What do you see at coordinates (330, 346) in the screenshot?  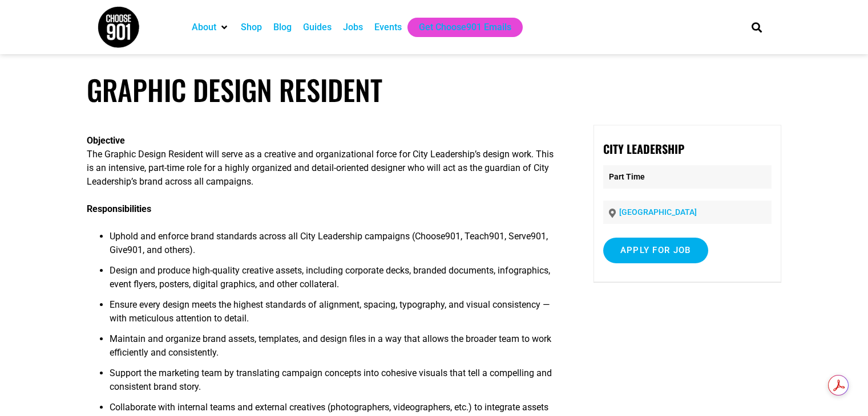 I see `span: Maintain and organize brand assets, templates, and design files in a way that allows the broader ...` at bounding box center [330, 346].